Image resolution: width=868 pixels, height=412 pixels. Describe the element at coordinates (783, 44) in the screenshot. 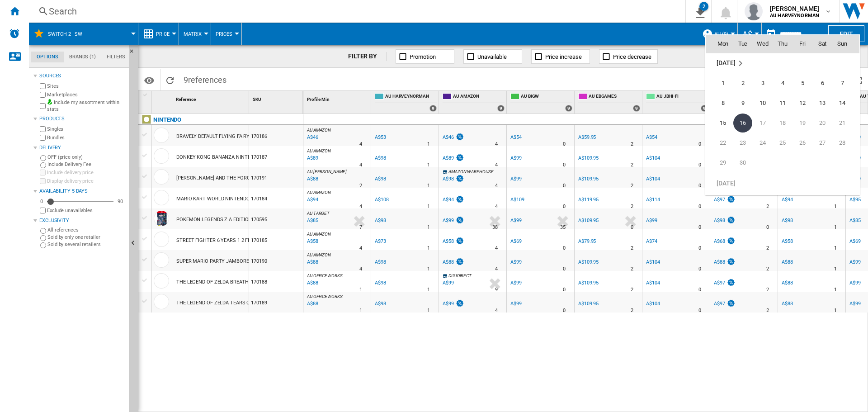

I see `th: Thu` at that location.